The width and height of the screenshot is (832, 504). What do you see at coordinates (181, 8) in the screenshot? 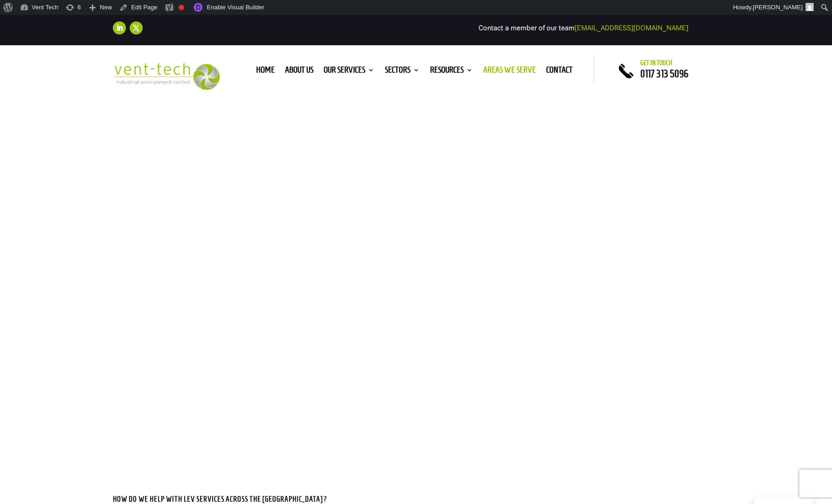
I see `div: Focus keyphrase not set` at bounding box center [181, 8].